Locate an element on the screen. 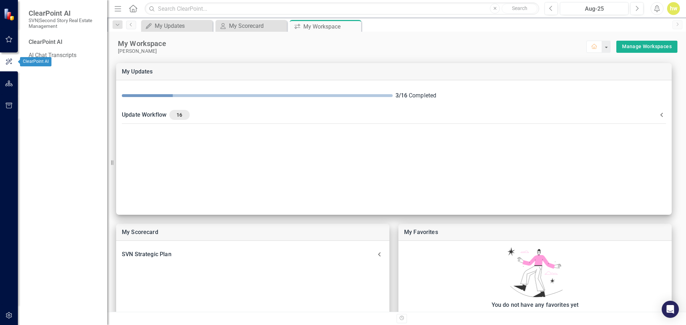  a: AI Chat Transcripts is located at coordinates (64, 55).